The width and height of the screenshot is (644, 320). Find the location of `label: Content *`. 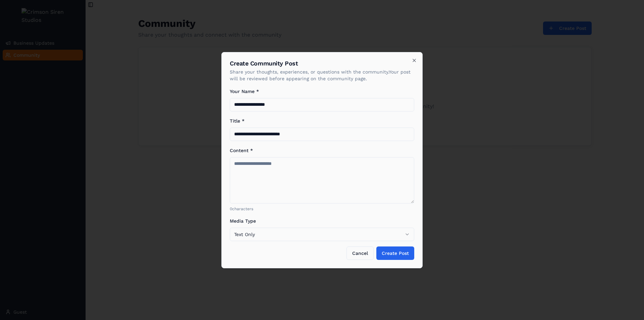

label: Content * is located at coordinates (241, 150).